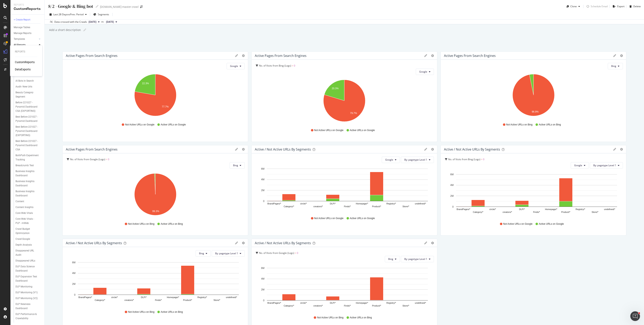  I want to click on a: DLP Newness Dashboard, so click(29, 306).